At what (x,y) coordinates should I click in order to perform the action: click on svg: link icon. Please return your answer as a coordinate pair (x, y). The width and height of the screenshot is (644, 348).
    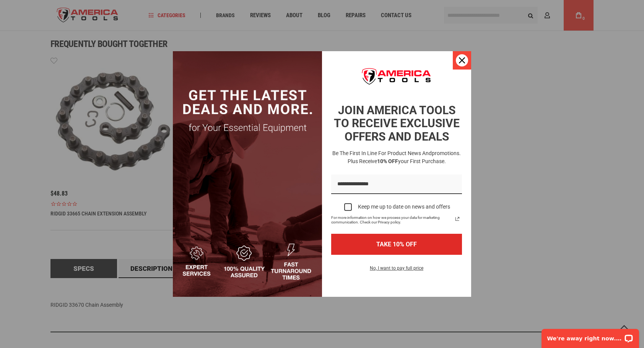
    Looking at the image, I should click on (458, 219).